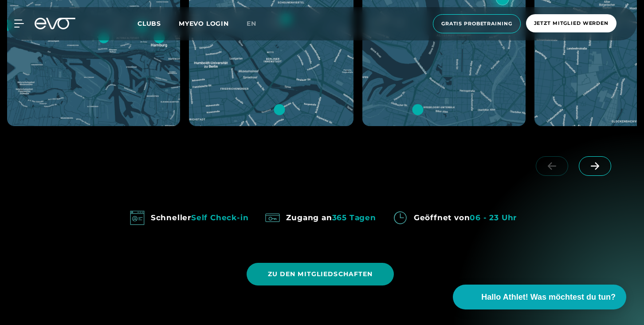  I want to click on span: ZU DEN MITGLIEDSCHAFTEN, so click(320, 274).